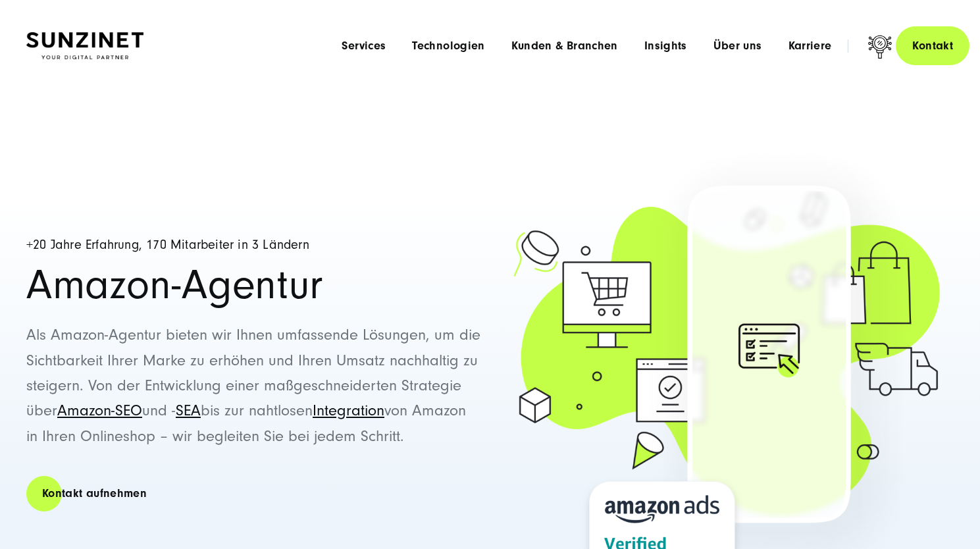 This screenshot has width=980, height=549. Describe the element at coordinates (565, 46) in the screenshot. I see `span: Kunden & Branchen` at that location.